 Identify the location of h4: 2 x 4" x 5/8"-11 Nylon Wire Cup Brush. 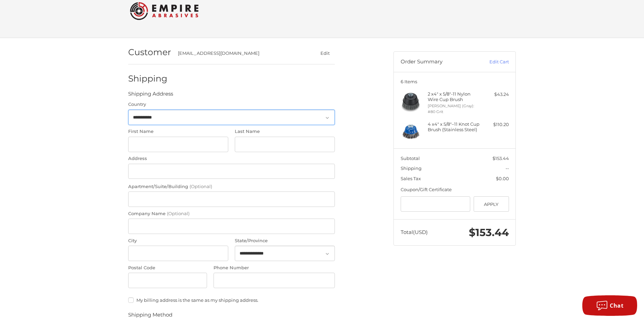
(454, 97).